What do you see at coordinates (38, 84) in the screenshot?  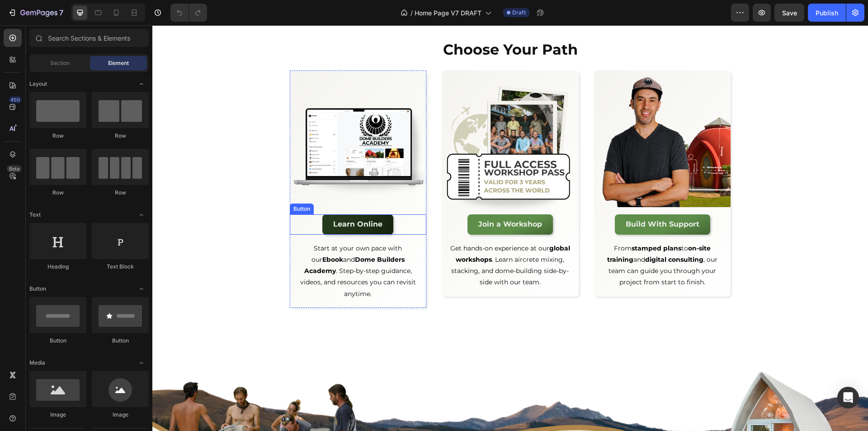 I see `span: Layout` at bounding box center [38, 84].